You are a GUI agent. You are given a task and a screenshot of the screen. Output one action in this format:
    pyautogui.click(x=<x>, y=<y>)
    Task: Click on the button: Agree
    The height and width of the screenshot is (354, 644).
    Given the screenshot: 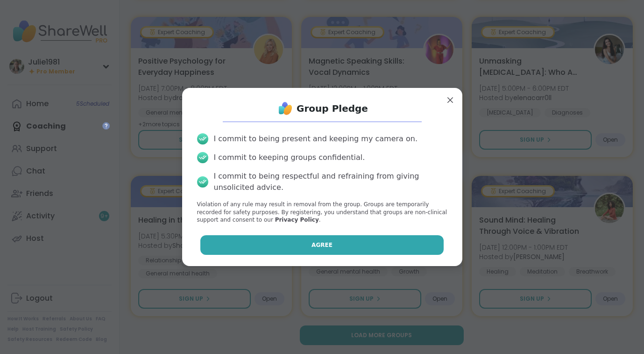 What is the action you would take?
    pyautogui.click(x=322, y=245)
    